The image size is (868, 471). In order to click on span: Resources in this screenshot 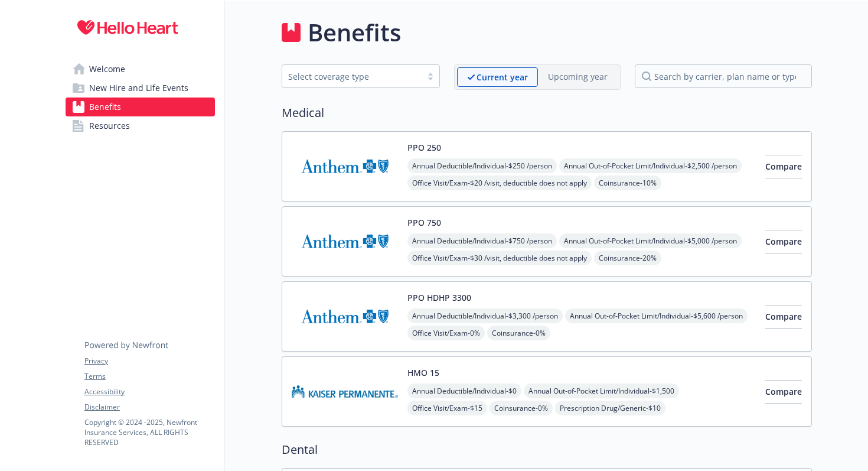, I will do `click(109, 126)`.